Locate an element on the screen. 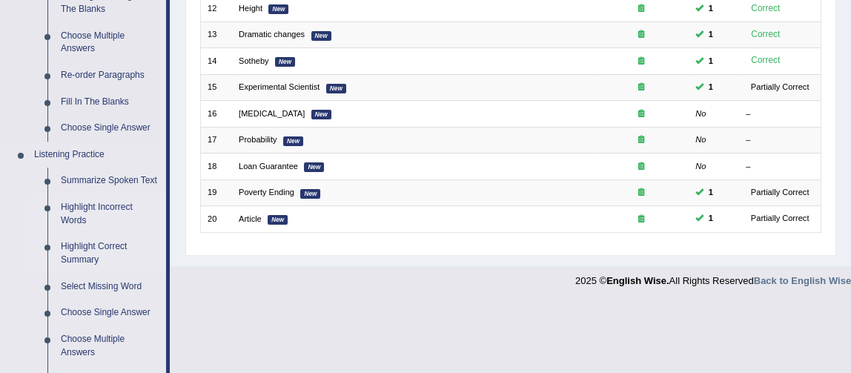 Image resolution: width=851 pixels, height=373 pixels. td: 13 is located at coordinates (216, 35).